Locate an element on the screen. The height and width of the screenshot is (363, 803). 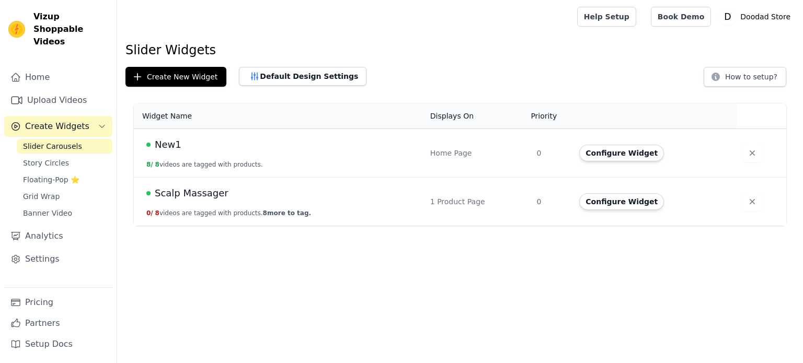
div: 1 Product Page is located at coordinates (477, 202).